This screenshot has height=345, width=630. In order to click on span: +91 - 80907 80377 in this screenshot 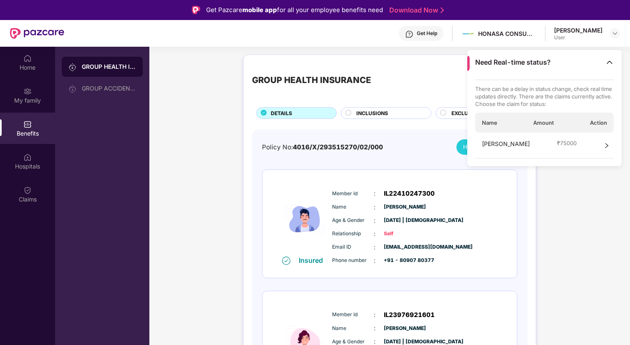, I will do `click(405, 261)`.